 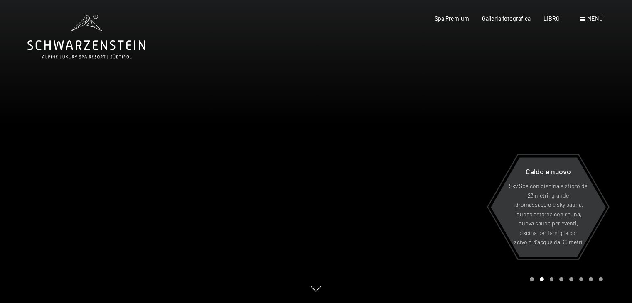 I want to click on font: Galleria fotografica, so click(x=506, y=18).